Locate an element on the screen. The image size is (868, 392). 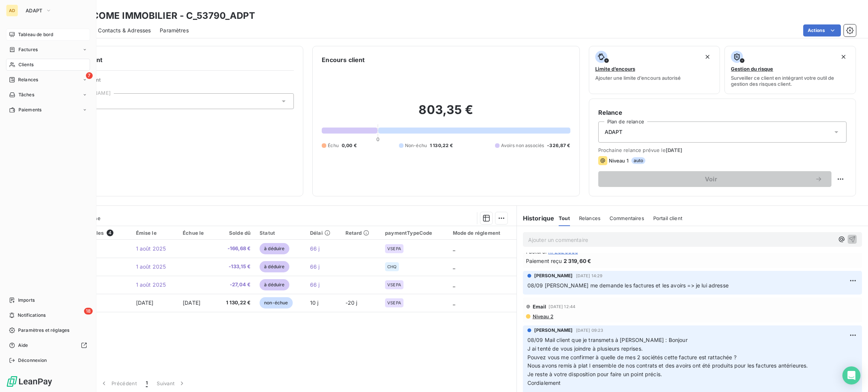
span: Échu is located at coordinates (333, 146).